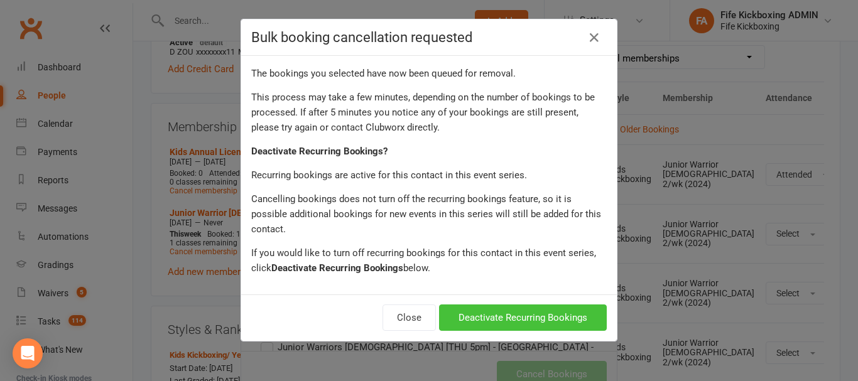  What do you see at coordinates (28, 354) in the screenshot?
I see `div: Open Intercom Messenger` at bounding box center [28, 354].